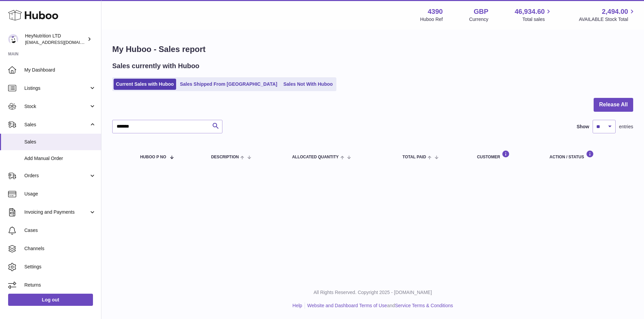 The image size is (644, 319). Describe the element at coordinates (534, 15) in the screenshot. I see `a: 46,934.60 Total sales` at that location.